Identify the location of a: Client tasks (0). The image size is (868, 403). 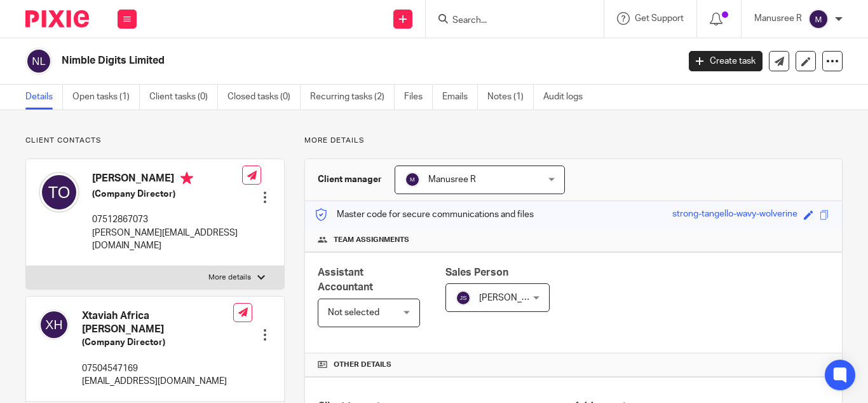
(184, 96).